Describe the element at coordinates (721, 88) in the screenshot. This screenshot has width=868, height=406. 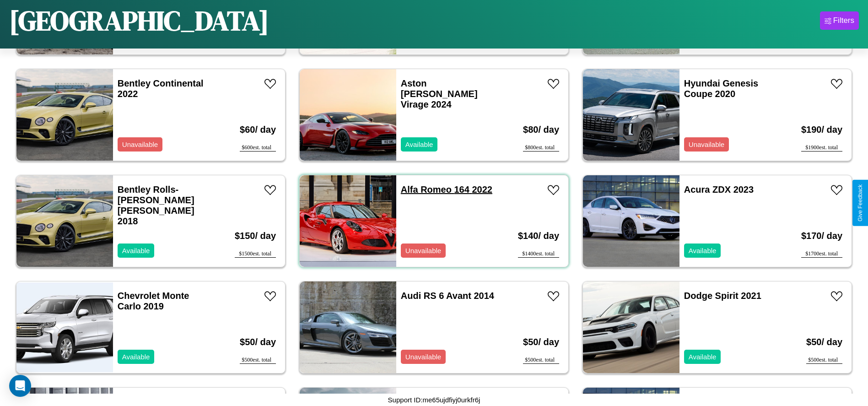
I see `a: Hyundai Genesis Coupe 2020` at that location.